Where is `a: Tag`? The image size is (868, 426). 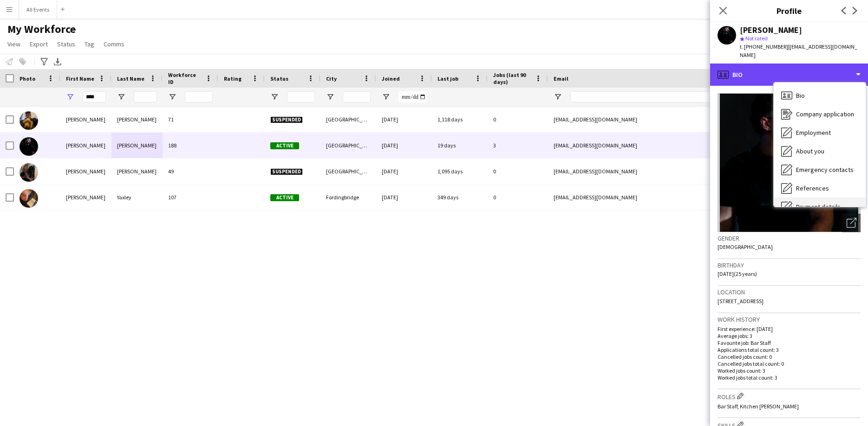 a: Tag is located at coordinates (89, 44).